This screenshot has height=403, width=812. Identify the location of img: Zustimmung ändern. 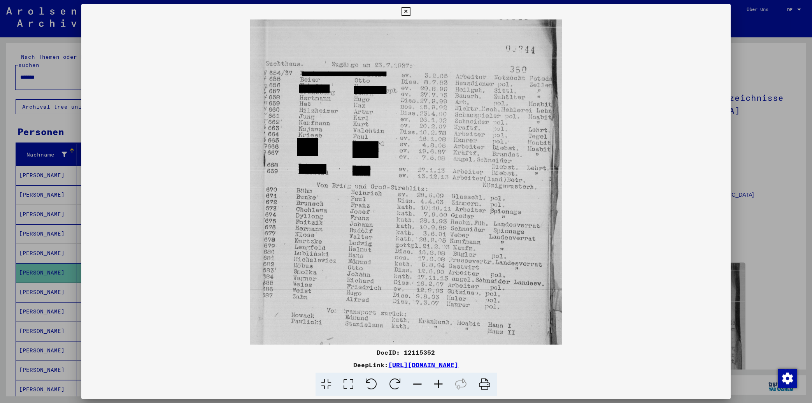
(787, 378).